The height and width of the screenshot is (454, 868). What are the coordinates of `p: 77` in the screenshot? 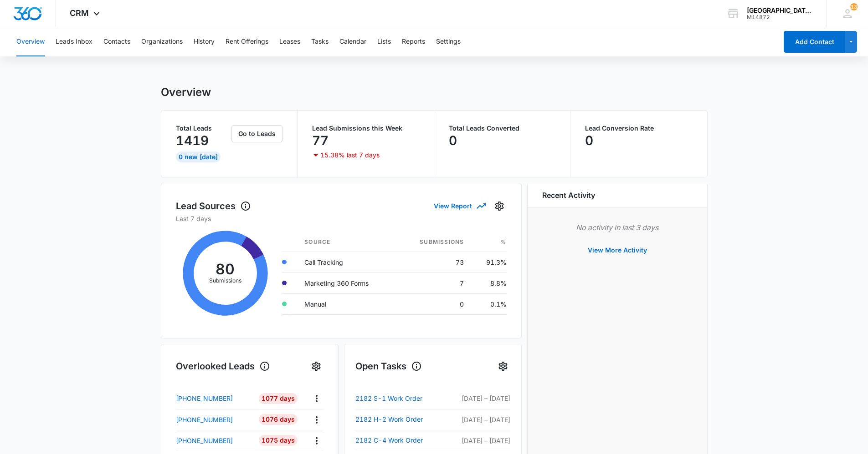 It's located at (320, 141).